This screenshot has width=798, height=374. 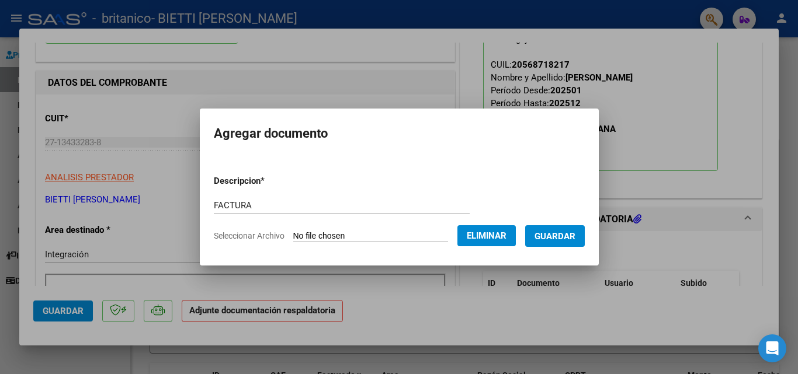 I want to click on p: Descripcion, so click(x=269, y=181).